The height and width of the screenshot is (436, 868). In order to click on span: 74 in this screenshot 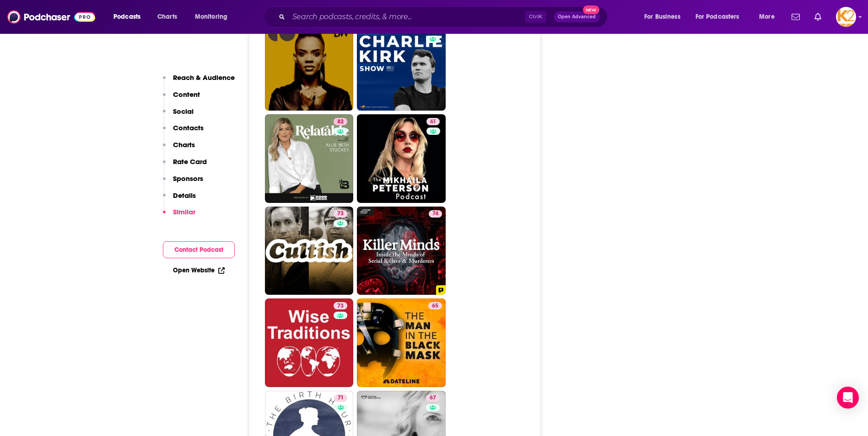, I will do `click(435, 214)`.